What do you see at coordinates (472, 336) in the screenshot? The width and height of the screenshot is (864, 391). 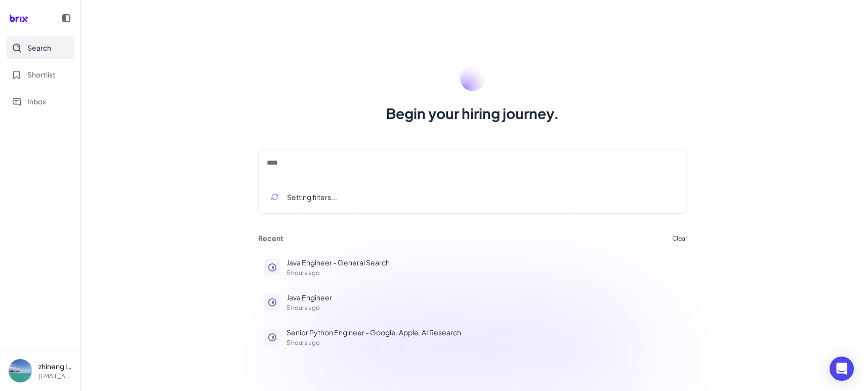 I see `button: Senior Python Engineer - Google, Apple, AI Research5 hours ago` at bounding box center [472, 336].